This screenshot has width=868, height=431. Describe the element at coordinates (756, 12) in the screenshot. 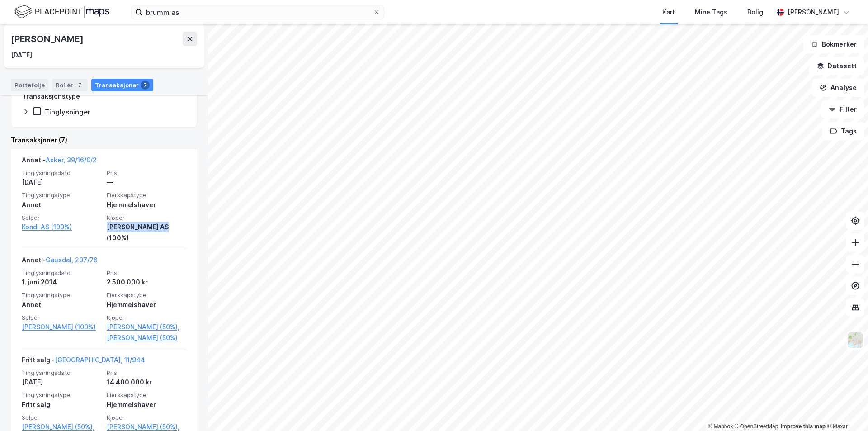

I see `div: Bolig` at that location.